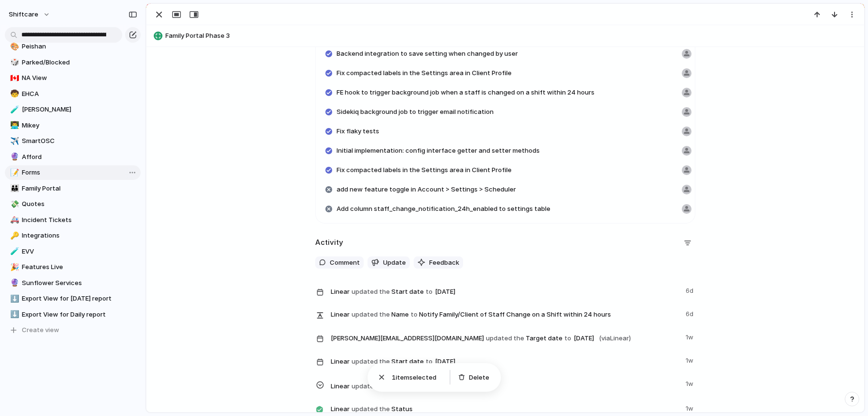 This screenshot has height=416, width=868. What do you see at coordinates (30, 14) in the screenshot?
I see `button: shiftcare` at bounding box center [30, 14].